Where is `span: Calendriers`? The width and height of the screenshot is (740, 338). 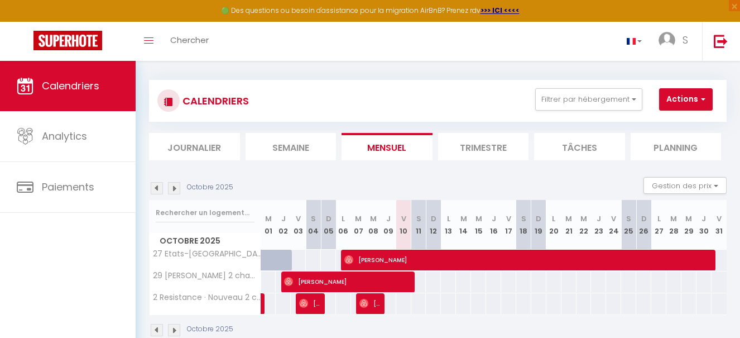
span: Calendriers is located at coordinates (70, 85).